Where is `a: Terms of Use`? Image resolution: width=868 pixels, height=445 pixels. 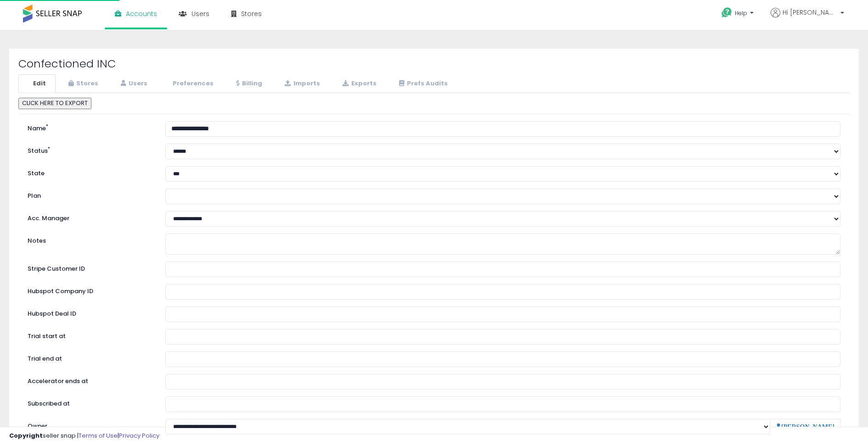
a: Terms of Use is located at coordinates (98, 435).